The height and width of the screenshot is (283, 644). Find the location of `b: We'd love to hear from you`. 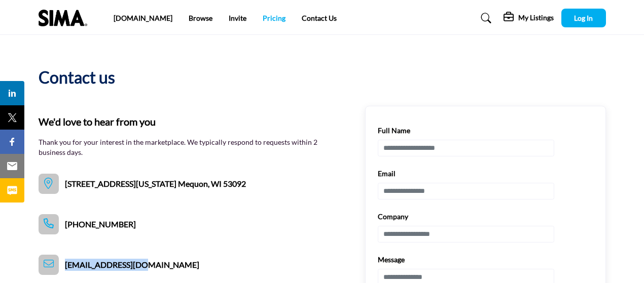

b: We'd love to hear from you is located at coordinates (97, 122).